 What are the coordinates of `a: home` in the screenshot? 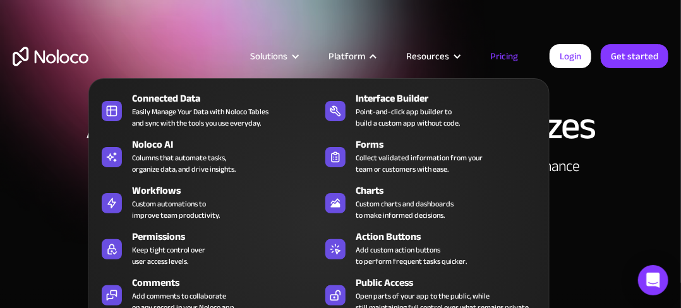 It's located at (51, 56).